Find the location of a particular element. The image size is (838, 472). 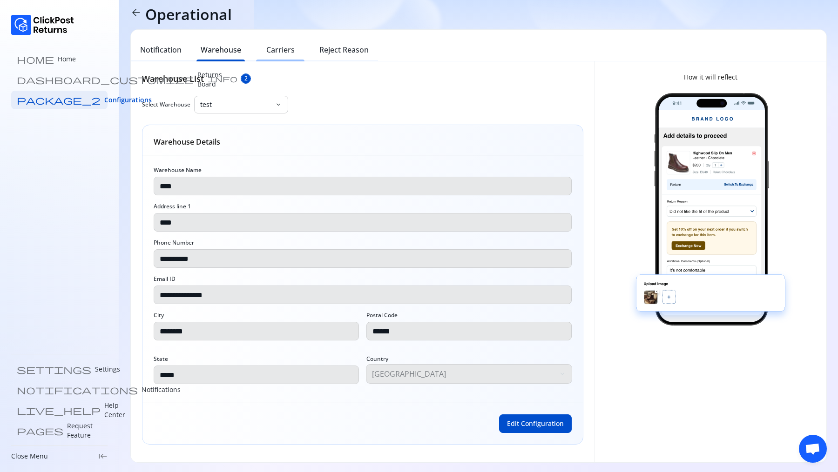

h6: Carriers is located at coordinates (280, 50).